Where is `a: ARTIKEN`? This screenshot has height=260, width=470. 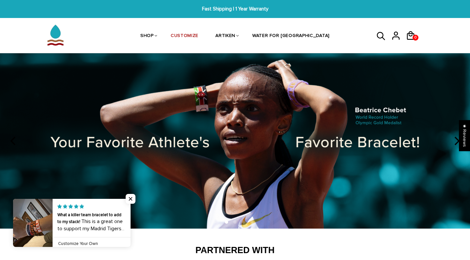 a: ARTIKEN is located at coordinates (225, 36).